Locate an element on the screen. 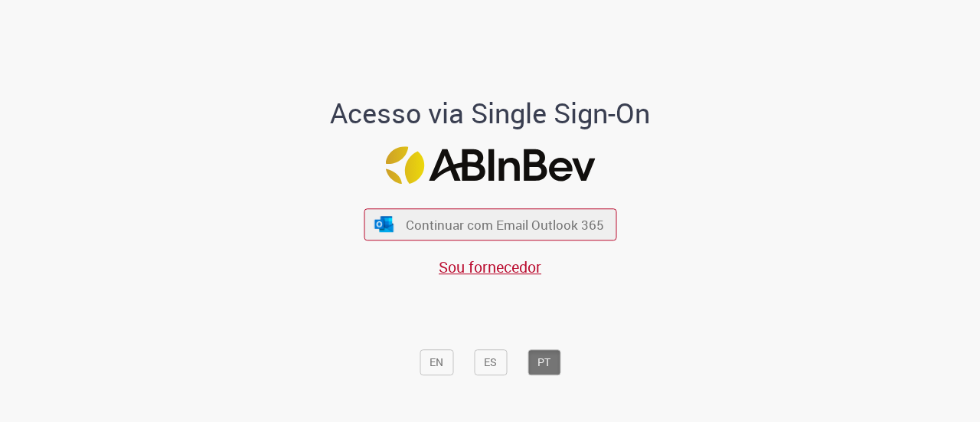 This screenshot has width=980, height=422. img: ícone Azure/Microsoft 360 is located at coordinates (385, 223).